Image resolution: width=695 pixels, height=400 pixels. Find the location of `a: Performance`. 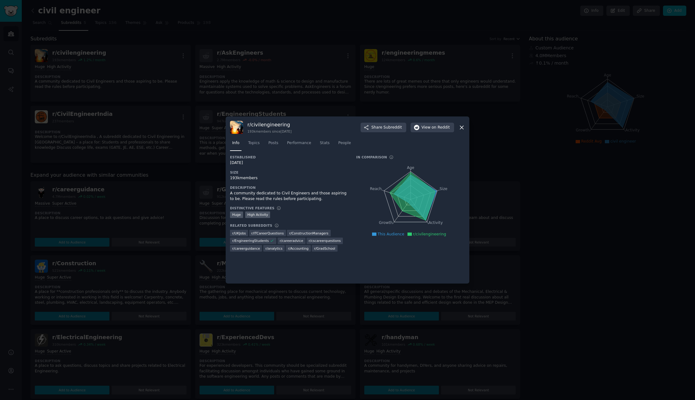

a: Performance is located at coordinates (299, 144).